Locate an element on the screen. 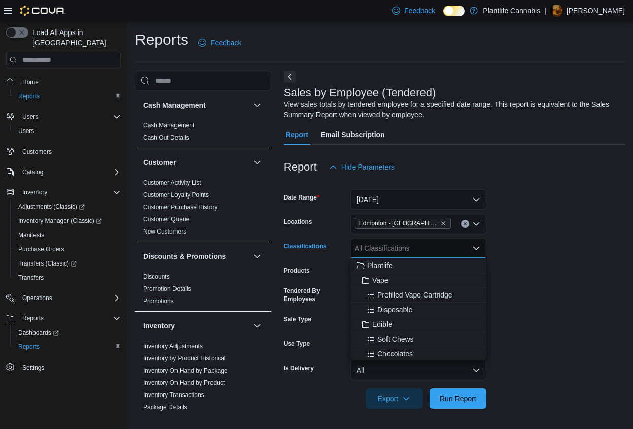  a: Inventory Transactions is located at coordinates (174, 395).